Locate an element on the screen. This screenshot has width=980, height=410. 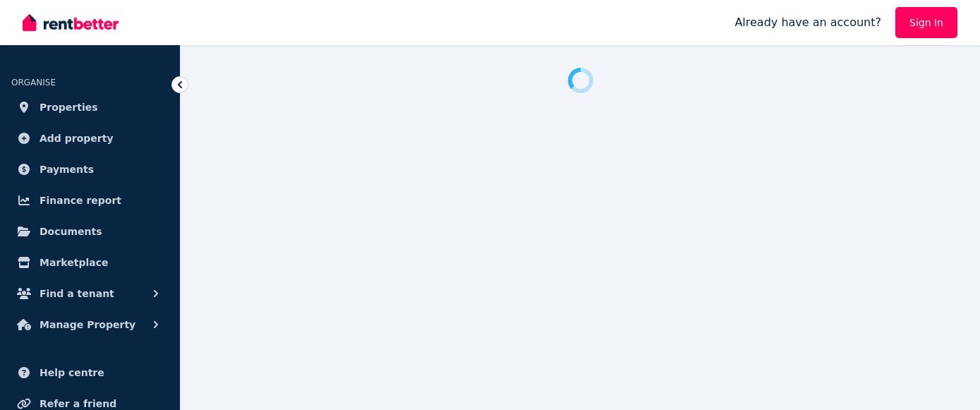
a: Marketplace is located at coordinates (89, 262).